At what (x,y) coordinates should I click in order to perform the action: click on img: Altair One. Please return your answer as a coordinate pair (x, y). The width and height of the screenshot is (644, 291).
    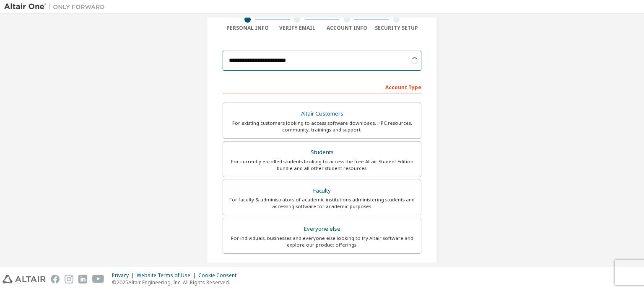
    Looking at the image, I should click on (57, 7).